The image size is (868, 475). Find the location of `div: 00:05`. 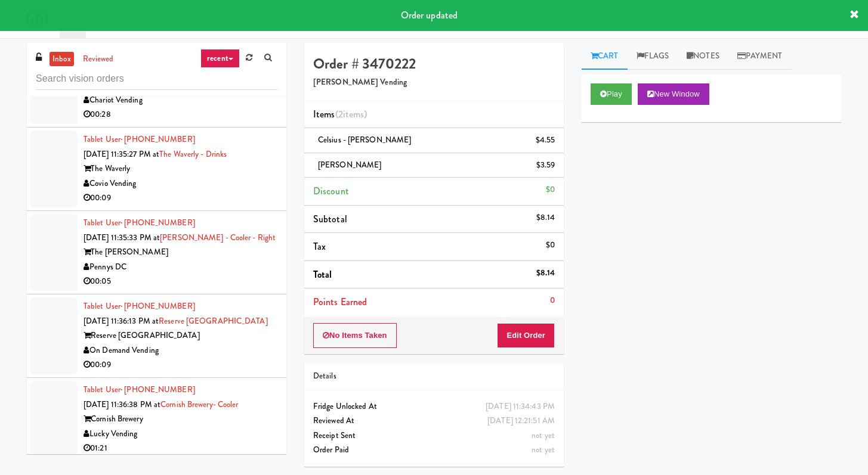

div: 00:05 is located at coordinates (181, 282).